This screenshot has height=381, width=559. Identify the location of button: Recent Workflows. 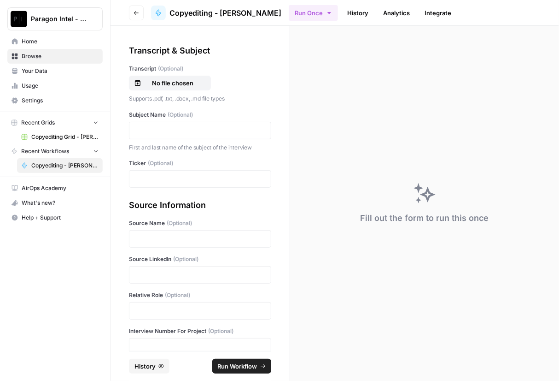
(55, 151).